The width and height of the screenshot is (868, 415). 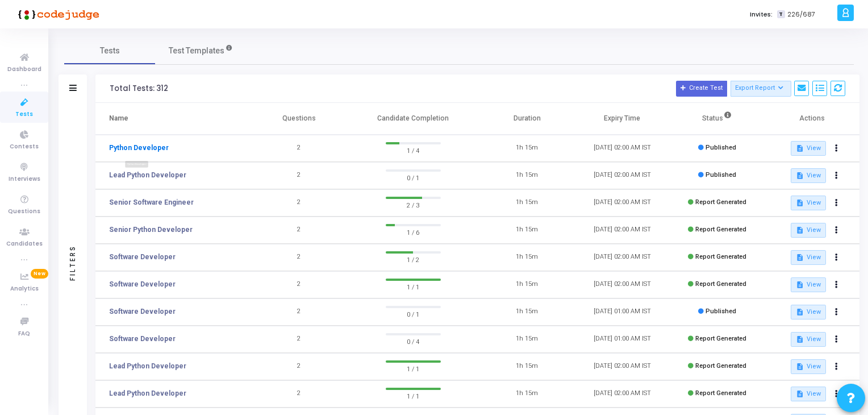 What do you see at coordinates (413, 232) in the screenshot?
I see `span: 1 / 6` at bounding box center [413, 232].